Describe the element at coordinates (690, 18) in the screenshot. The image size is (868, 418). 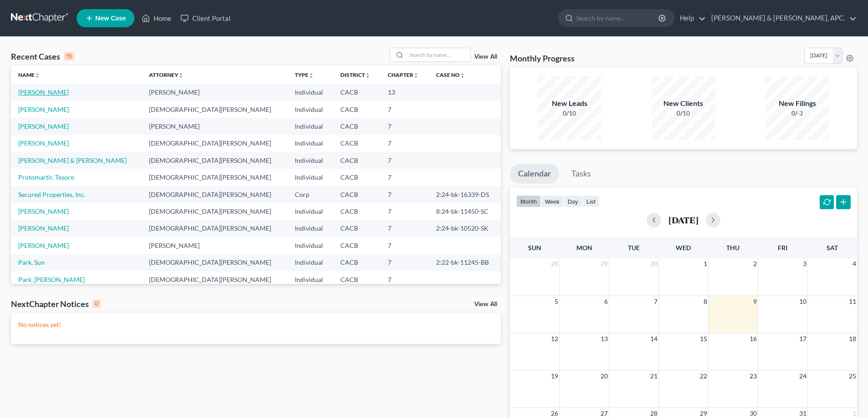
I see `a: Help` at that location.